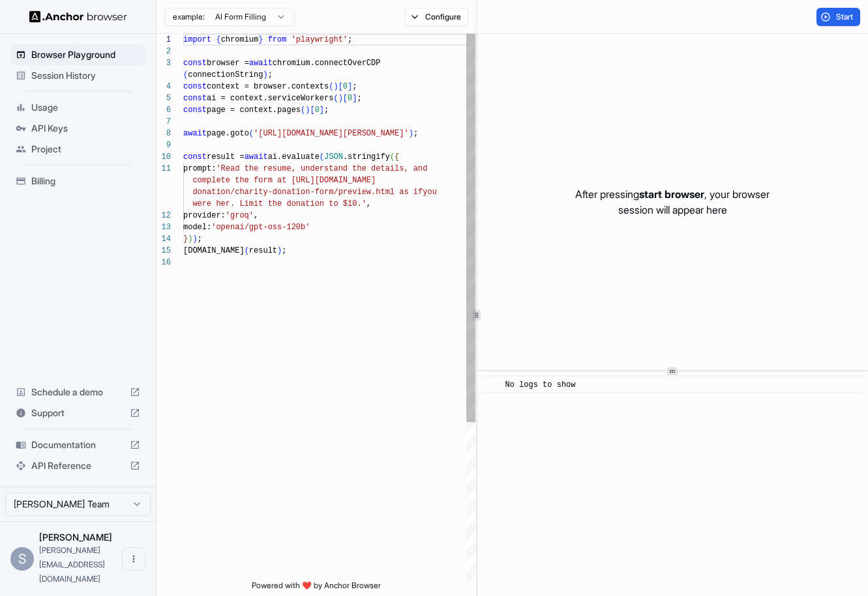 The width and height of the screenshot is (868, 596). What do you see at coordinates (77, 445) in the screenshot?
I see `span: Documentation` at bounding box center [77, 445].